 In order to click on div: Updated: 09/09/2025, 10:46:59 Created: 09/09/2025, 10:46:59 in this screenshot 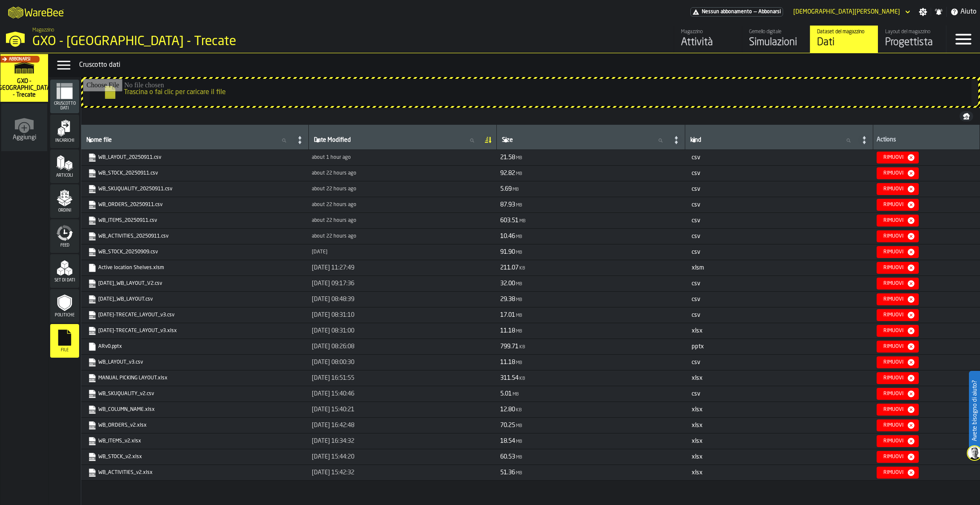, I will do `click(403, 252)`.